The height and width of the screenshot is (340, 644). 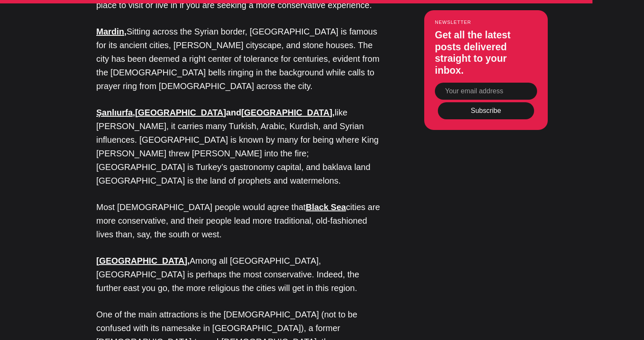 I want to click on a: Black Sea, so click(x=326, y=207).